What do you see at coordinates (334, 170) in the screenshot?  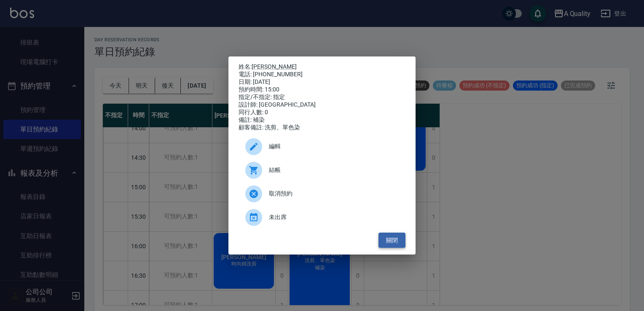 I see `span: 結帳` at bounding box center [334, 170].